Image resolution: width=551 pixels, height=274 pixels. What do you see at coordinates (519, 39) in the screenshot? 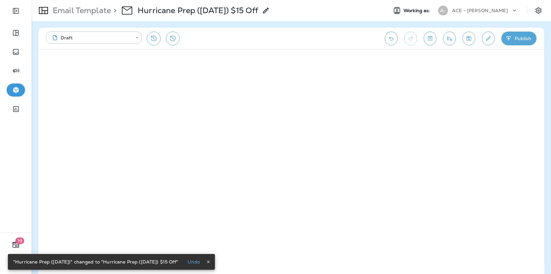
I see `button: Publish` at bounding box center [519, 39].